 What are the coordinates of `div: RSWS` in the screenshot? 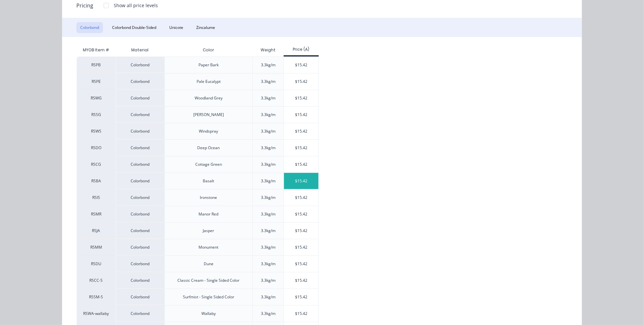 It's located at (96, 131).